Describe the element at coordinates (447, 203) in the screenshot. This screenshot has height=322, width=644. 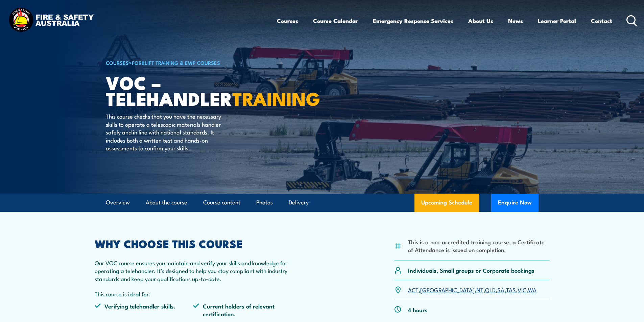
I see `a: Upcoming Schedule` at that location.